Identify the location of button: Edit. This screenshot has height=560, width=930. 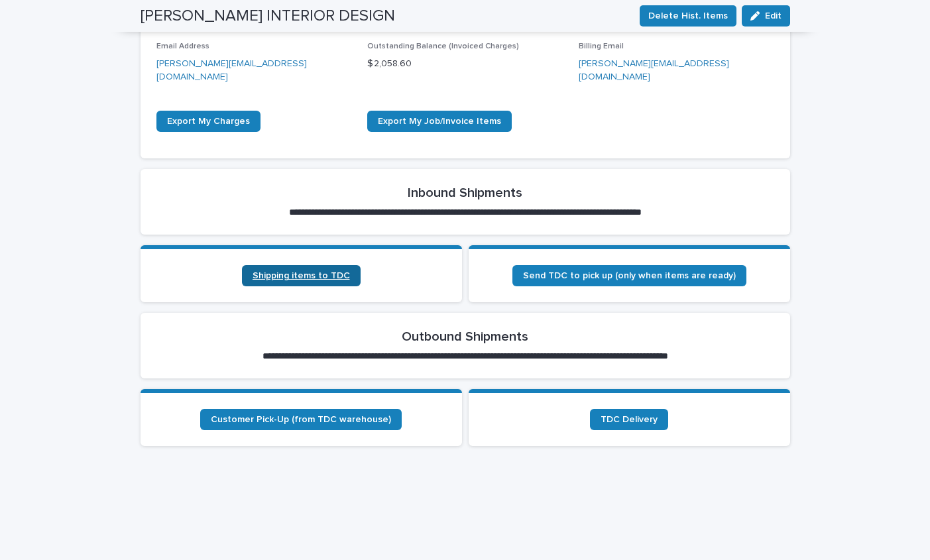
(766, 16).